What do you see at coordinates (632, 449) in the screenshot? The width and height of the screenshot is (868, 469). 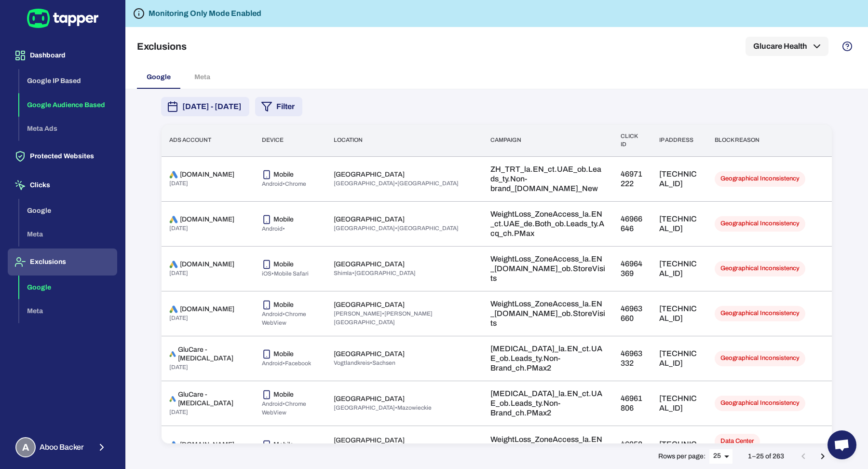 I see `p: 46958463` at bounding box center [632, 449].